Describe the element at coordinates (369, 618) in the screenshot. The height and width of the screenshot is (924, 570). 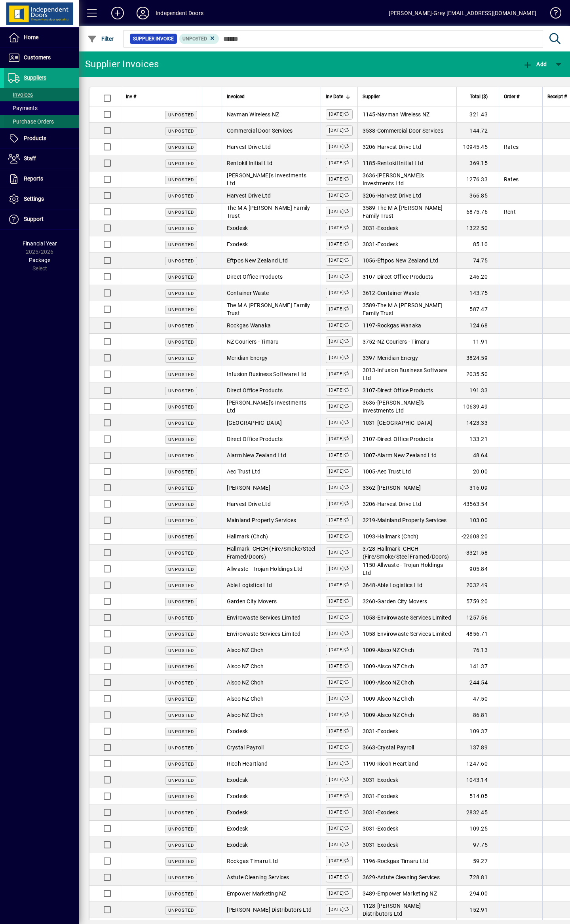
I see `span: 1058` at that location.